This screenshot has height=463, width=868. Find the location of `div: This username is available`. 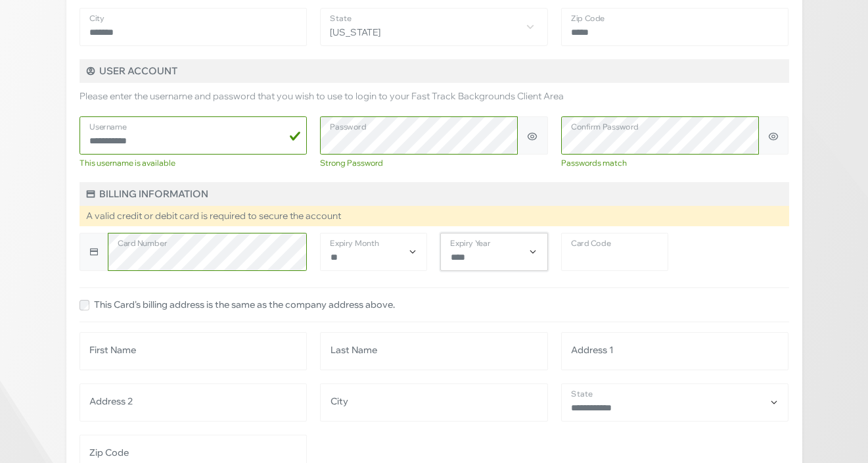

div: This username is available is located at coordinates (193, 163).